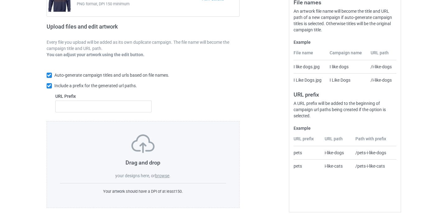 The width and height of the screenshot is (443, 221). I want to click on div: An artwork file name will become the title and URL path of a new campaign if auto-generate campai..., so click(345, 20).